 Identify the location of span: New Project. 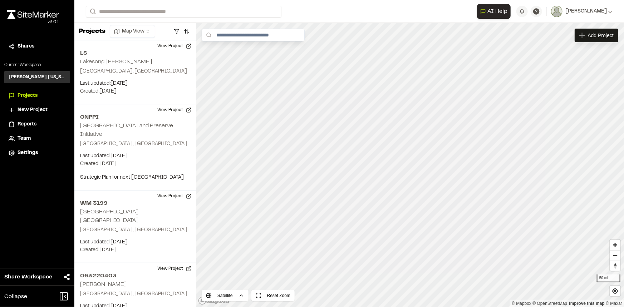
(33, 110).